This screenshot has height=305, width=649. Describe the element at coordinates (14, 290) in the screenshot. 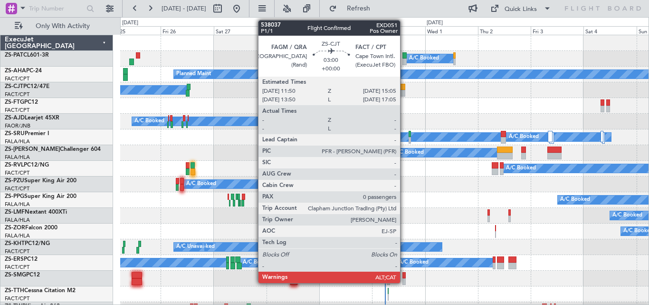

I see `span: ZS-TTH` at that location.